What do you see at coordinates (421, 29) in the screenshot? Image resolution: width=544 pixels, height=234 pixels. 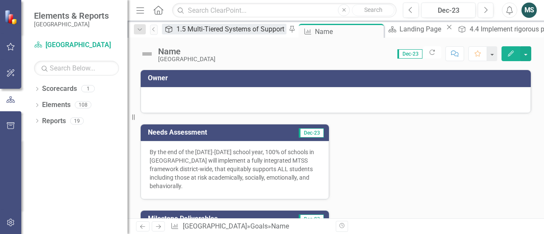 I see `div: Landing Page` at bounding box center [421, 29].